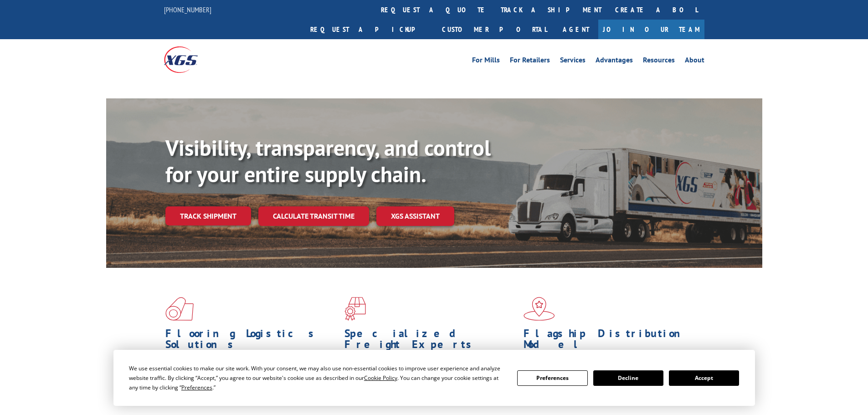  I want to click on div: We use essential cookies to make our site work. With your consent, we may also use non-essential ..., so click(318, 378).